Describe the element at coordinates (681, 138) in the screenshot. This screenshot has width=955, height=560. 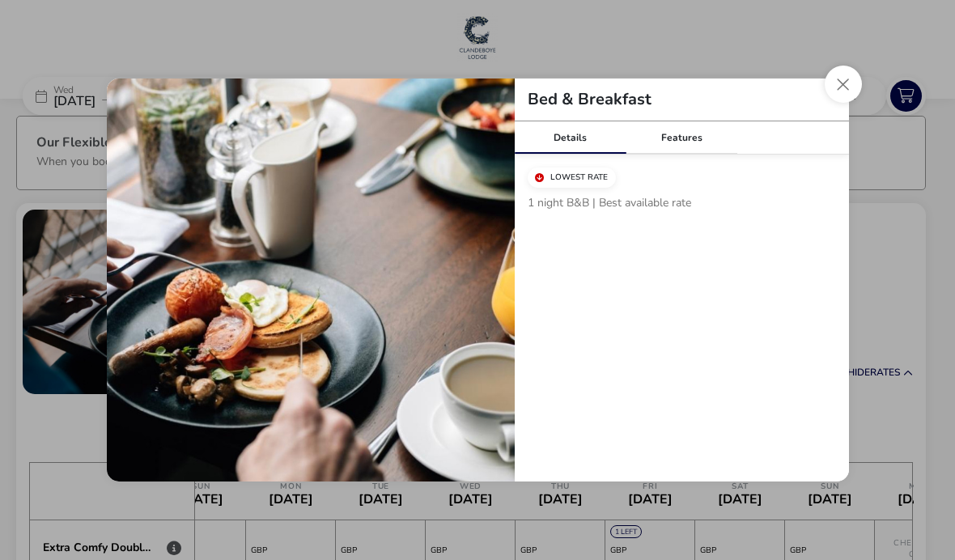
I see `div: Features` at that location.